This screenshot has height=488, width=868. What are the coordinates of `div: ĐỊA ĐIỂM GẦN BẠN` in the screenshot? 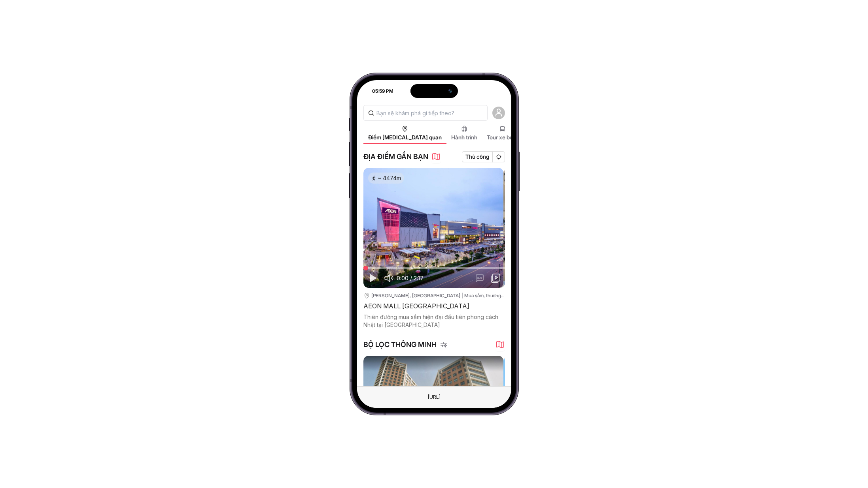 It's located at (395, 157).